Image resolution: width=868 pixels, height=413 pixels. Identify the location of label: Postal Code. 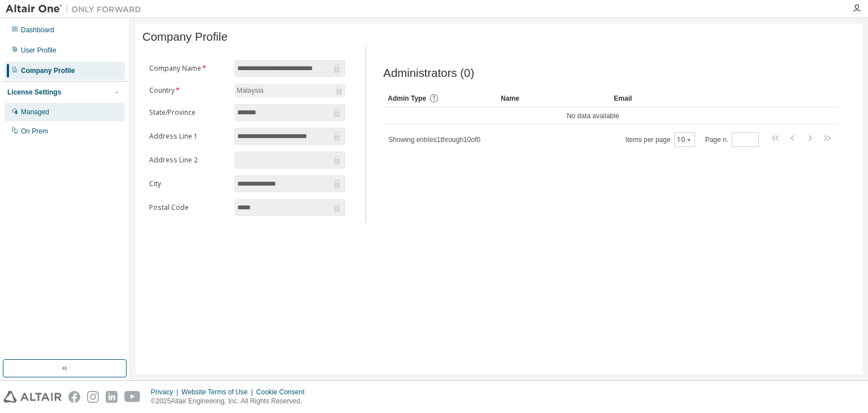
(188, 208).